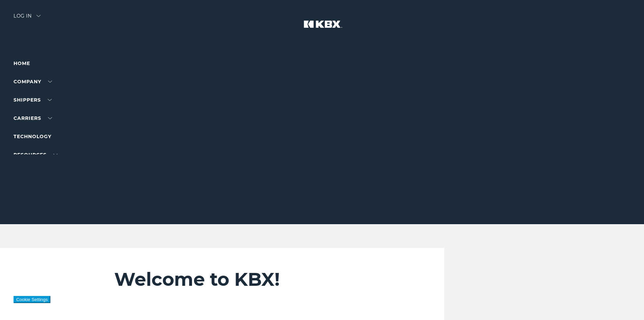 This screenshot has width=644, height=320. What do you see at coordinates (32, 100) in the screenshot?
I see `a: SHIPPERS` at bounding box center [32, 100].